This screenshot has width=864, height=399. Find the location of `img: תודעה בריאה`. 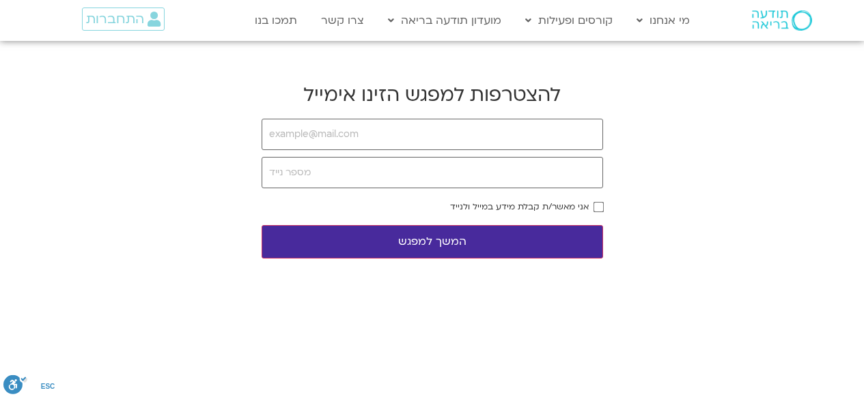

img: תודעה בריאה is located at coordinates (782, 20).